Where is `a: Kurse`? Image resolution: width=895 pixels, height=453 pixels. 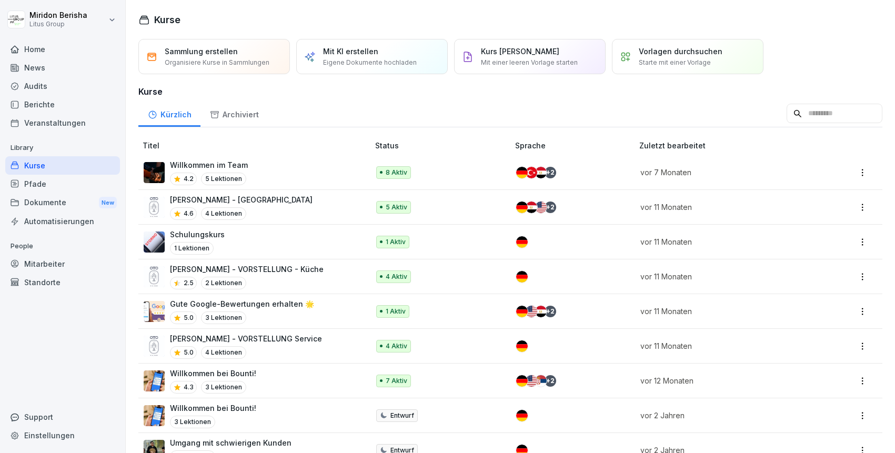 a: Kurse is located at coordinates (63, 165).